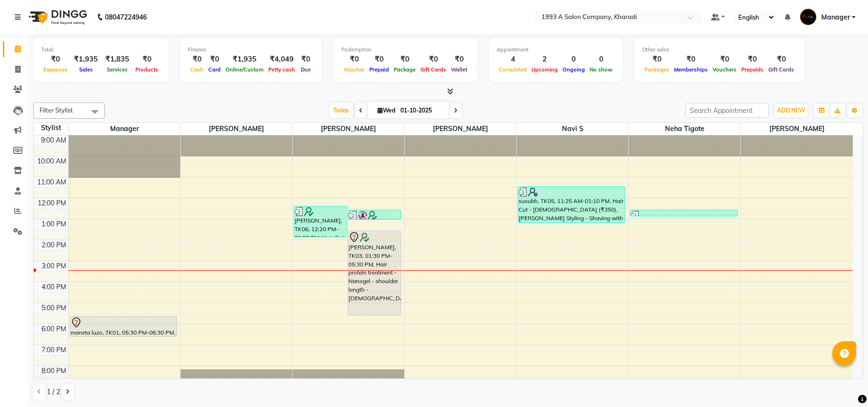 This screenshot has width=868, height=407. Describe the element at coordinates (421, 110) in the screenshot. I see `input: 2025-10-01` at that location.